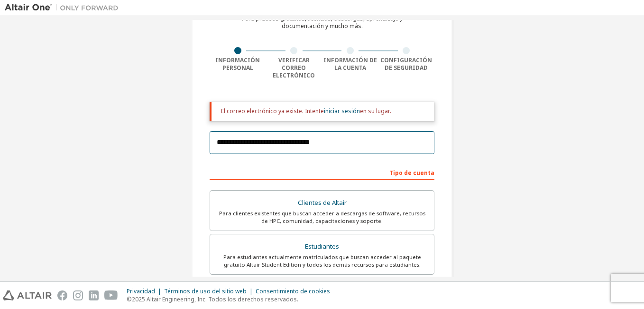 The image size is (644, 309). What do you see at coordinates (295, 292) in the screenshot?
I see `div: Consentimiento de cookies` at bounding box center [295, 292].